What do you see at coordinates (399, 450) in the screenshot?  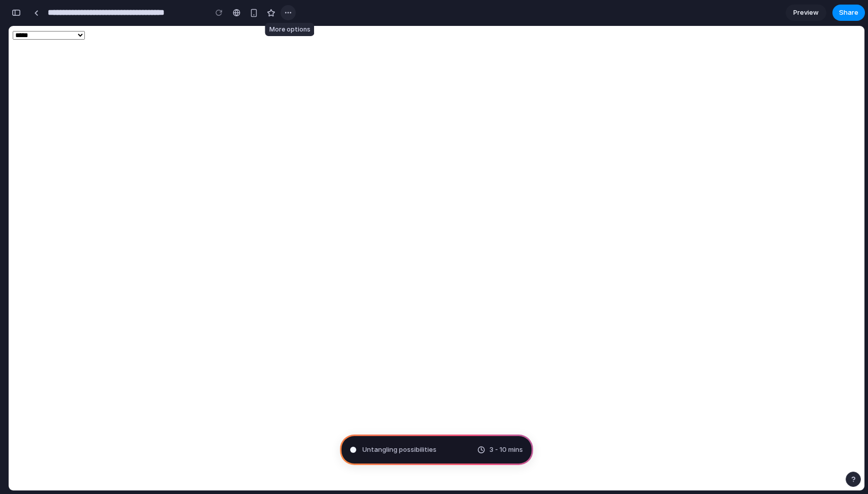 I see `span: Untangling possibilities` at bounding box center [399, 450].